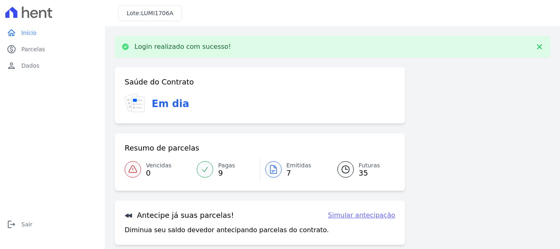 The width and height of the screenshot is (560, 249). I want to click on a: homeInício, so click(53, 33).